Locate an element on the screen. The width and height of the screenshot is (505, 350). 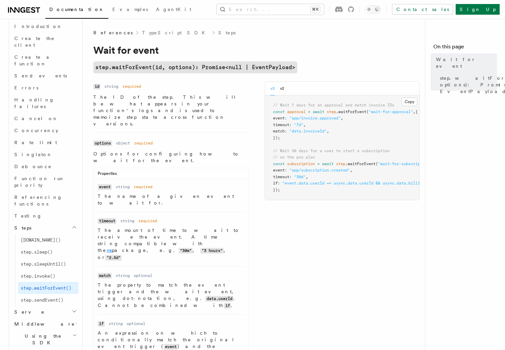
a: Contact sales is located at coordinates (422, 9).